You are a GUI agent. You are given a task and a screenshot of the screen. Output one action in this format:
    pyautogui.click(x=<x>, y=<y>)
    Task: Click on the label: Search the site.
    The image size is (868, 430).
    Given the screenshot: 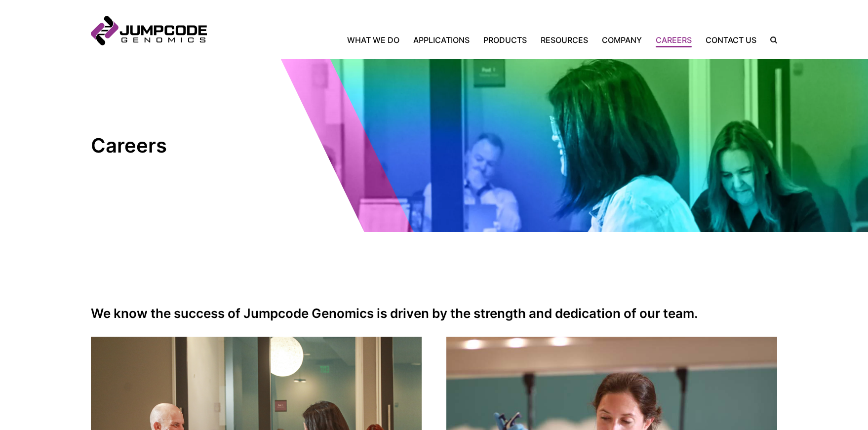 What is the action you would take?
    pyautogui.click(x=771, y=40)
    